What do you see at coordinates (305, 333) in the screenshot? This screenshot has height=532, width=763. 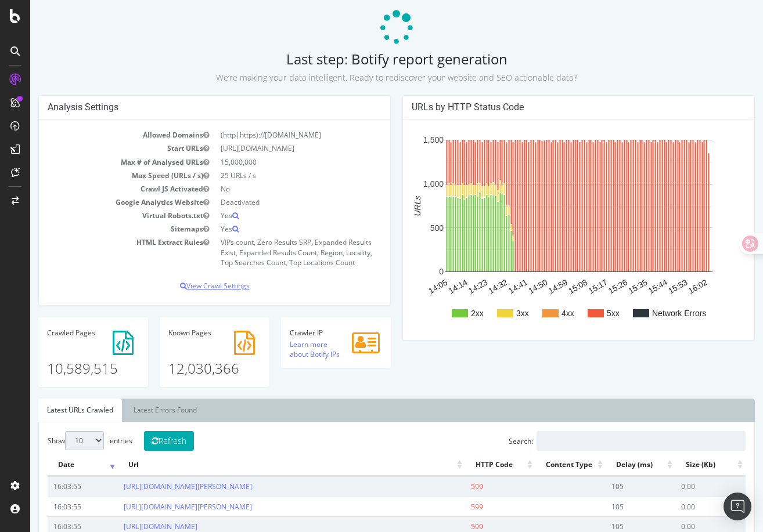 I see `h4: Crawler IP` at bounding box center [305, 333].